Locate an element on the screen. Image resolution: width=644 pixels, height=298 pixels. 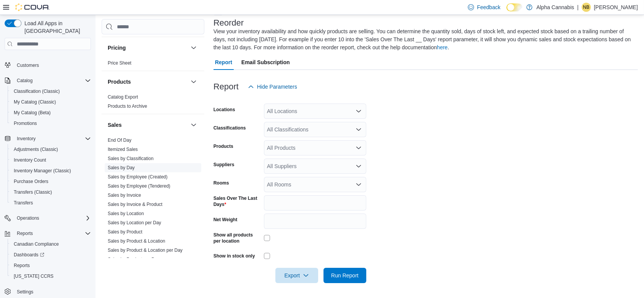
span: Itemized Sales is located at coordinates (122, 149).